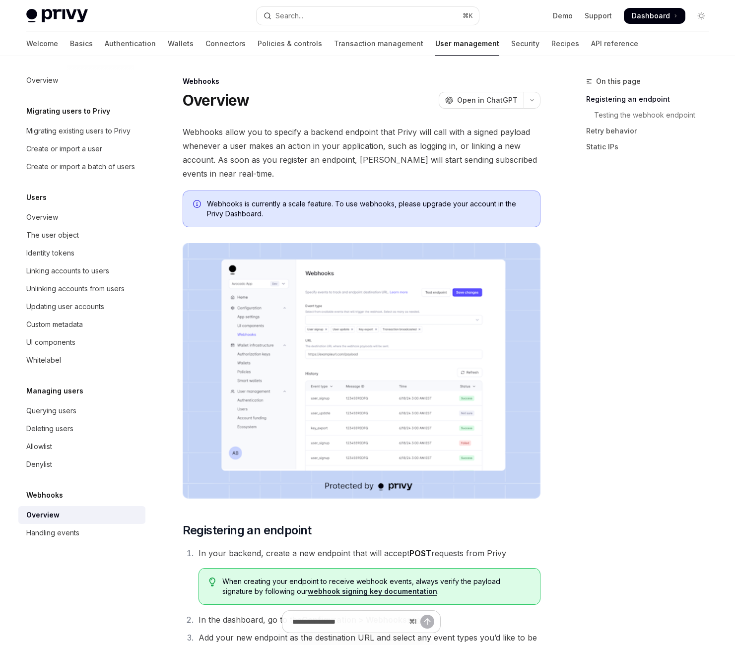 Image resolution: width=735 pixels, height=645 pixels. I want to click on span: Webhooks is currently a scale feature. To use webhooks, please upgrade your account in the Privy ..., so click(368, 209).